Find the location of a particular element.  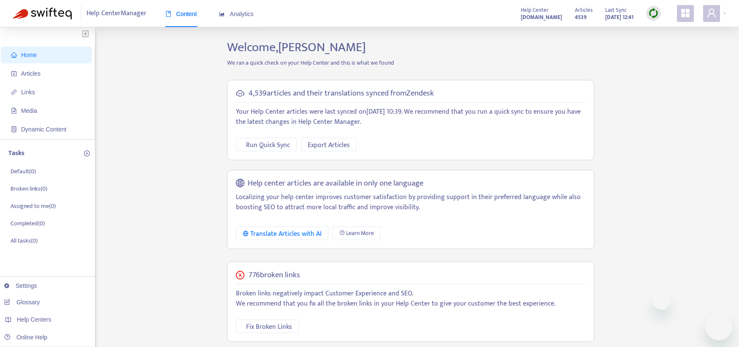

span: file-image is located at coordinates (14, 111).